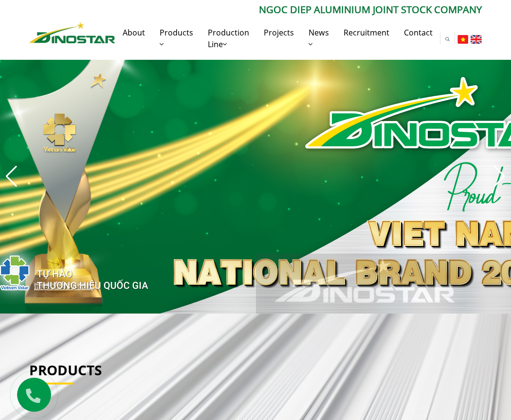 This screenshot has height=420, width=511. I want to click on img: English, so click(476, 40).